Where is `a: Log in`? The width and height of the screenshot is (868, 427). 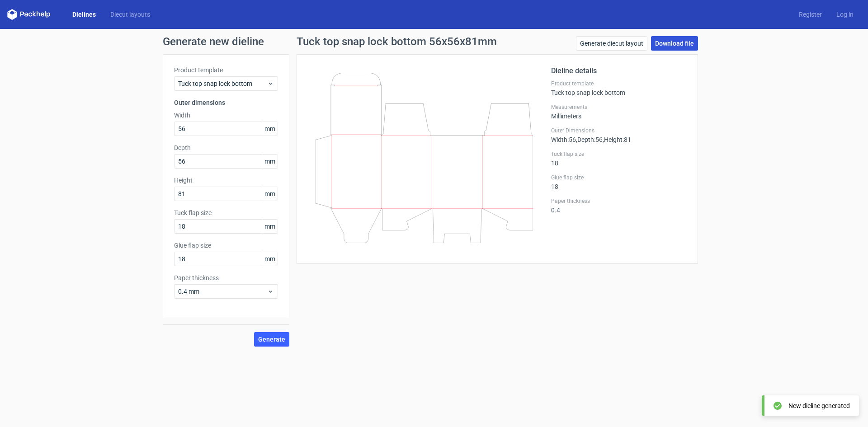 a: Log in is located at coordinates (845, 14).